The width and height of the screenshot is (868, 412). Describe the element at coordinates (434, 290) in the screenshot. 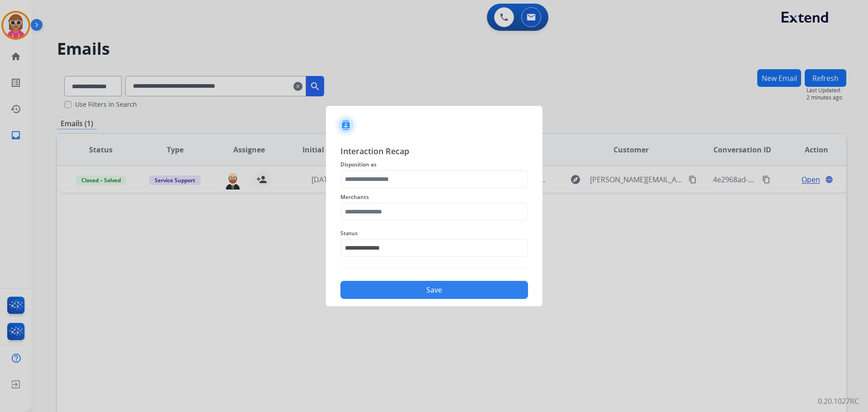

I see `button: Save` at that location.